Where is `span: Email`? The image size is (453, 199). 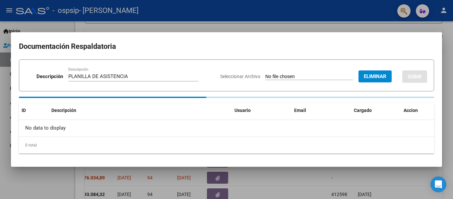
span: Email is located at coordinates (300, 110).